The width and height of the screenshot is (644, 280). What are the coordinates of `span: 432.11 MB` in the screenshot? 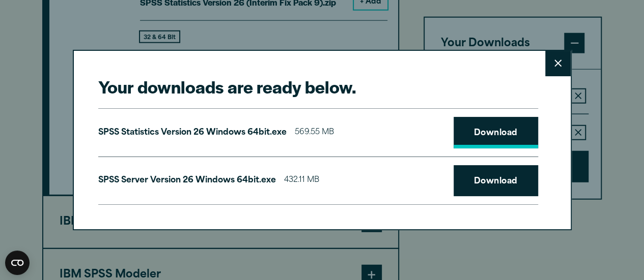 It's located at (301, 181).